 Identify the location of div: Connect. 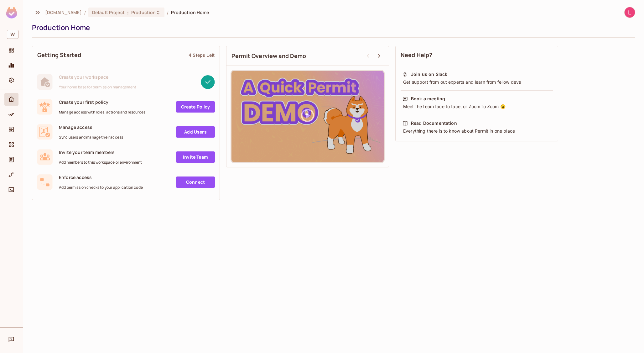
(11, 190).